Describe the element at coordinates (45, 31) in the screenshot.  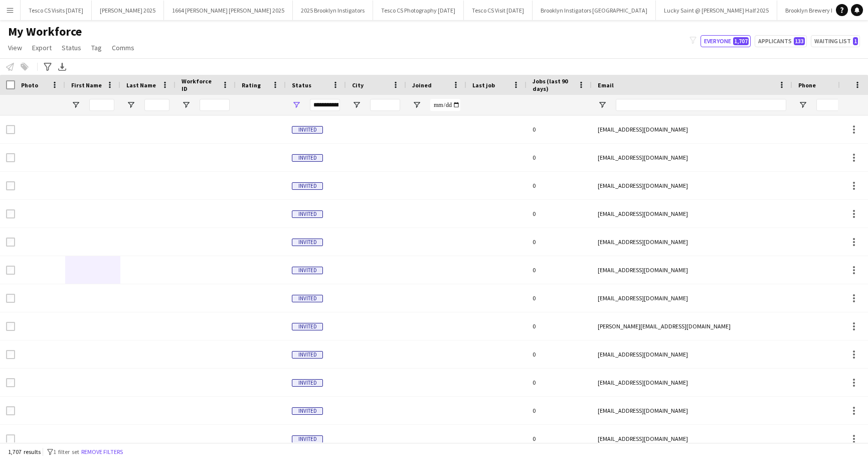
I see `span: My Workforce` at that location.